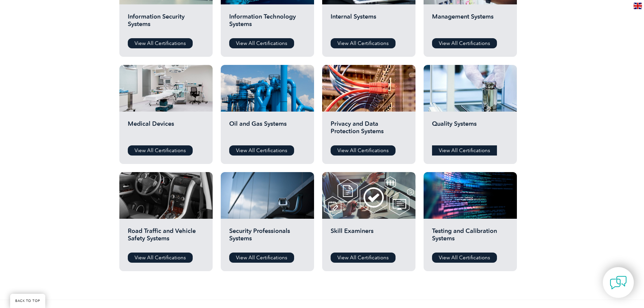 The width and height of the screenshot is (644, 308). I want to click on h2: Quality Systems, so click(470, 130).